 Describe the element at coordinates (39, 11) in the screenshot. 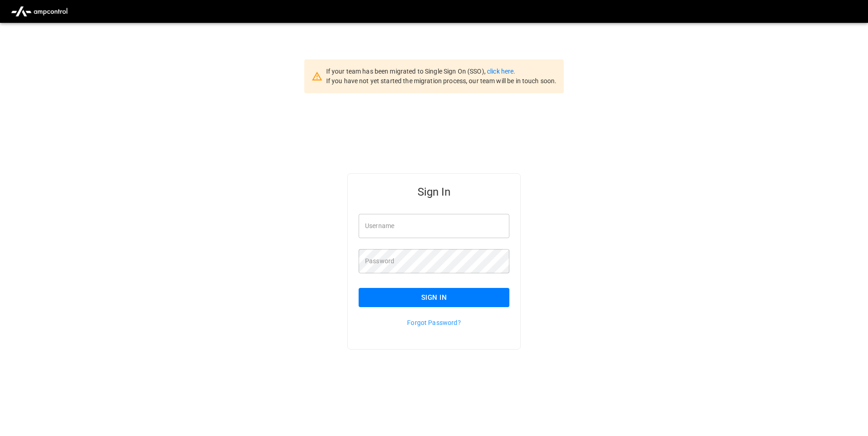

I see `img: ampcontrol.io logo` at that location.